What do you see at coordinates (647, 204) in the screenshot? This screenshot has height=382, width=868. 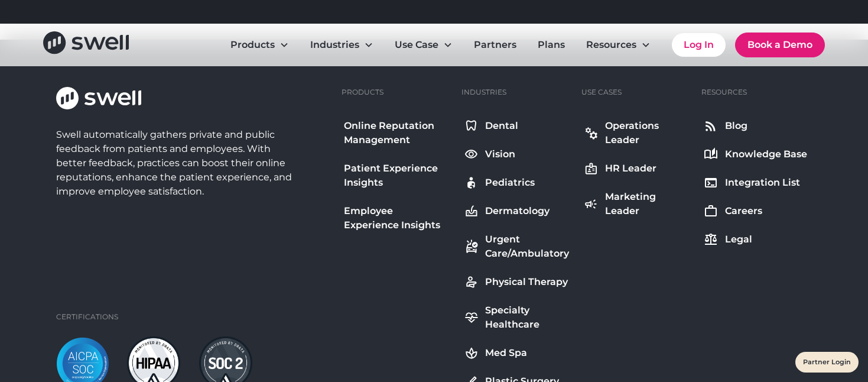 I see `div: Marketing Leader` at bounding box center [647, 204].